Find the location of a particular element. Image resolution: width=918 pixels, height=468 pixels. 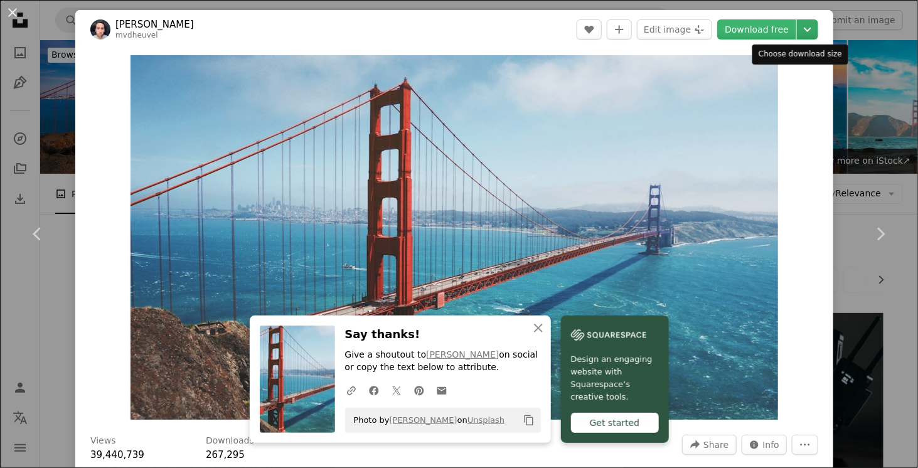

a: Download free is located at coordinates (757, 29).